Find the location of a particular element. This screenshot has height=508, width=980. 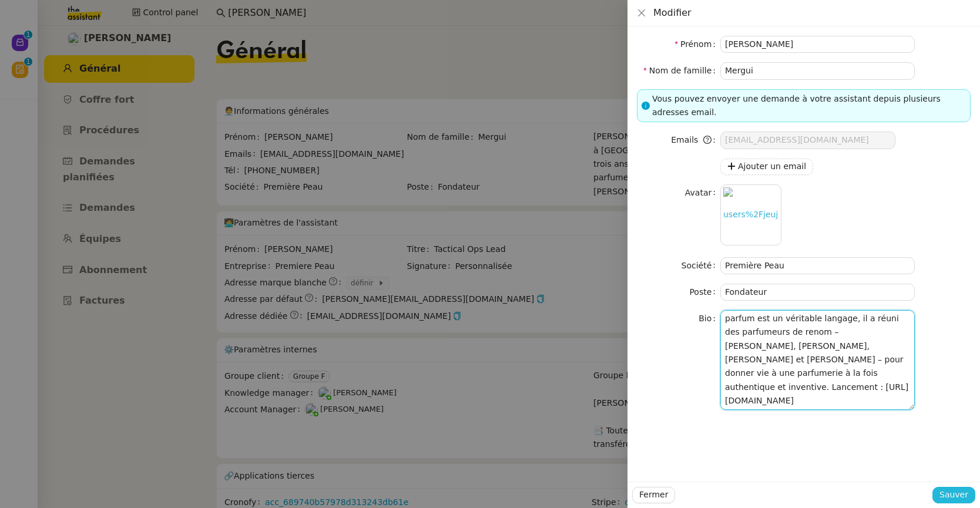

span: Modifier is located at coordinates (672, 12).